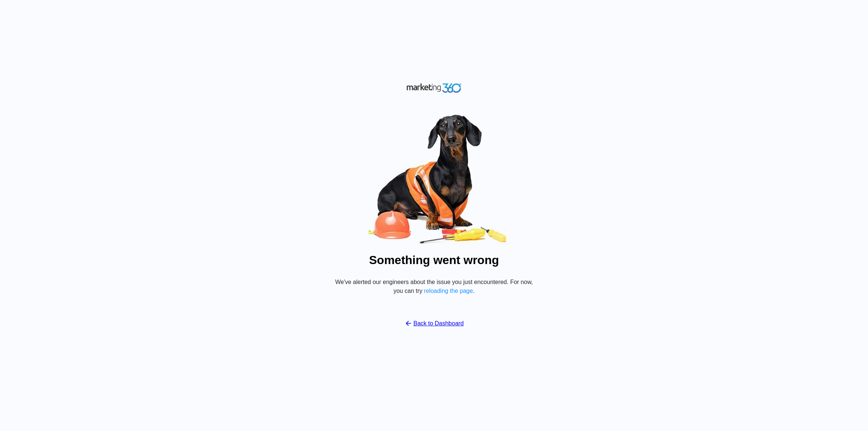 This screenshot has height=431, width=868. What do you see at coordinates (434, 287) in the screenshot?
I see `p: We've alerted our engineers about the issue you just encountered. For now, you can try .` at bounding box center [434, 287].